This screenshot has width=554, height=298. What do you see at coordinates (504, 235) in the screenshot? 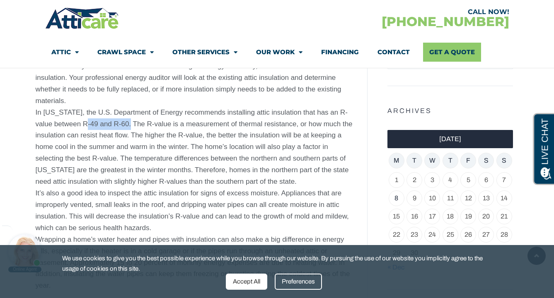
I see `td: 28` at bounding box center [504, 235].